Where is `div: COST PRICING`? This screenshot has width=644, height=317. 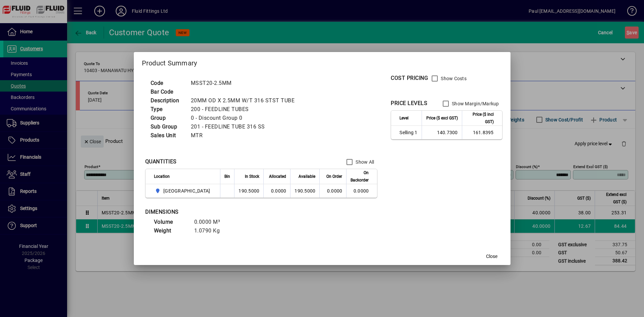 div: COST PRICING is located at coordinates (409, 78).